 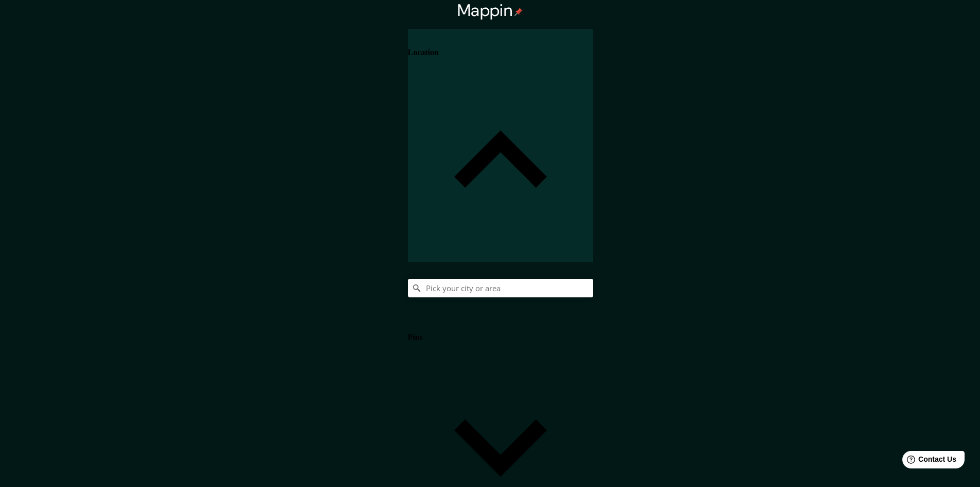 What do you see at coordinates (49, 13) in the screenshot?
I see `span: Contact Us` at bounding box center [49, 13].